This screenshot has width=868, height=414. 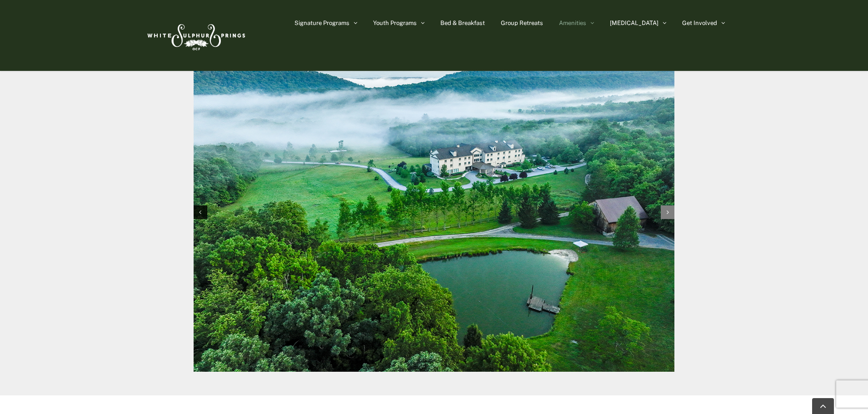 I want to click on span: Get Involved, so click(x=699, y=23).